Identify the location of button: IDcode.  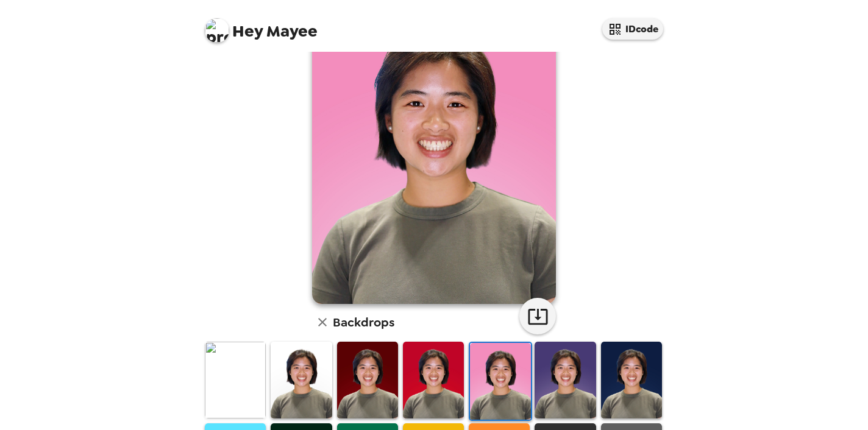
(633, 28).